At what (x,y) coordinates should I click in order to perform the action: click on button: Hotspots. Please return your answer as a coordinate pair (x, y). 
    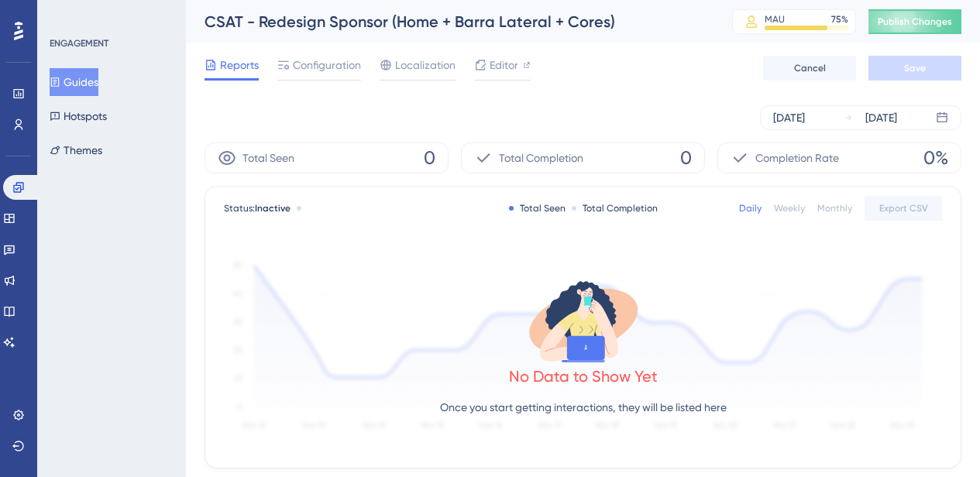
    Looking at the image, I should click on (78, 116).